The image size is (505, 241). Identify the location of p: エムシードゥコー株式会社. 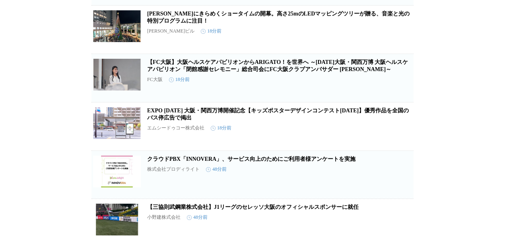
(176, 128).